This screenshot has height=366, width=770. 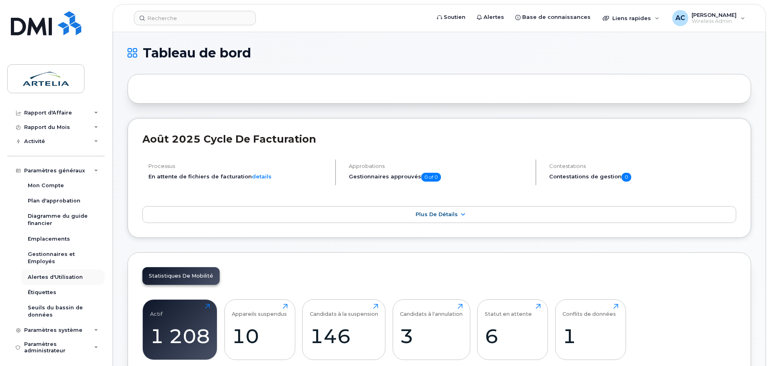 What do you see at coordinates (642, 166) in the screenshot?
I see `h4: Contestations` at bounding box center [642, 166].